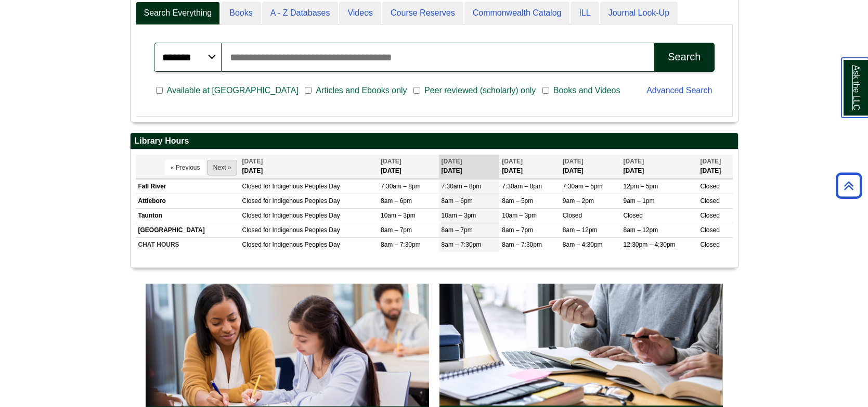  What do you see at coordinates (188, 187) in the screenshot?
I see `td: Fall River` at bounding box center [188, 187].